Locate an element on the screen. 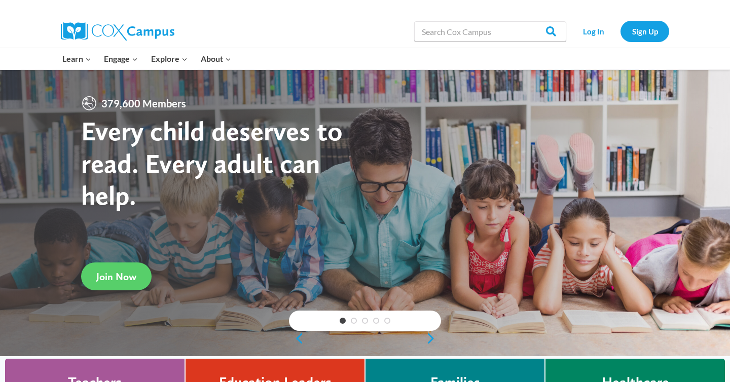  input: Search Cox Campus is located at coordinates (490, 31).